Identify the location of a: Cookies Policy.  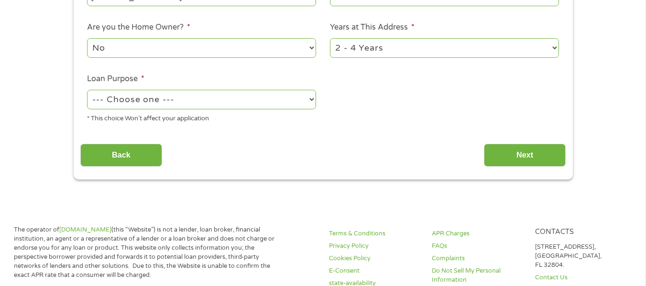
(374, 259).